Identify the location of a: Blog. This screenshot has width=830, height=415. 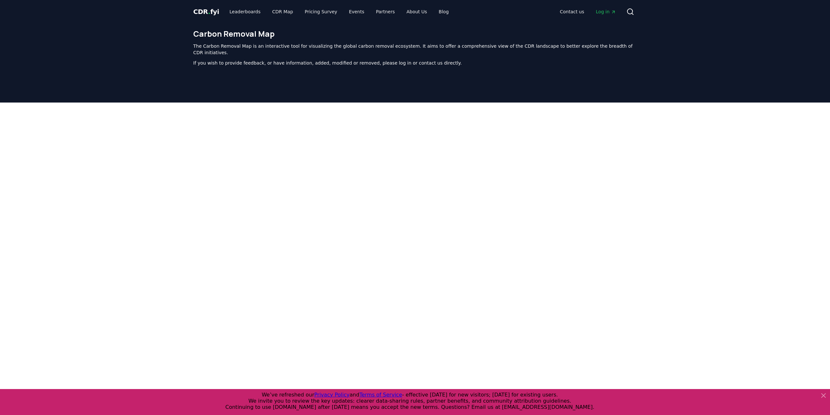
(443, 12).